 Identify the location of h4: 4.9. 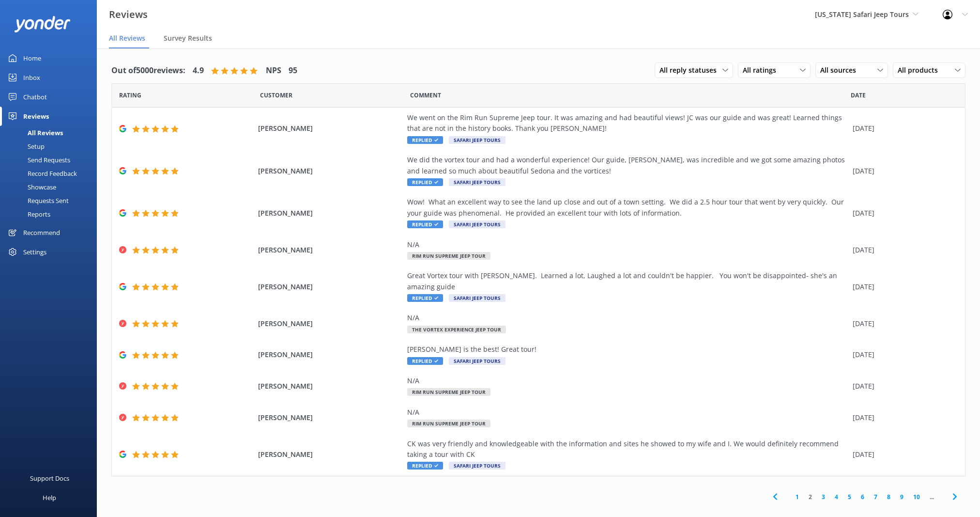
(198, 71).